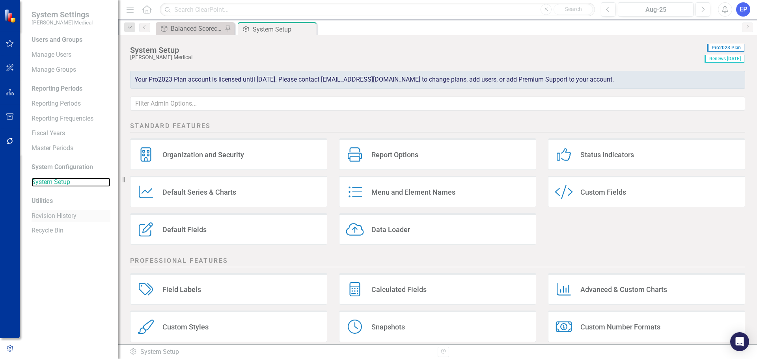 This screenshot has height=359, width=757. What do you see at coordinates (71, 231) in the screenshot?
I see `a: Recycle Bin` at bounding box center [71, 231].